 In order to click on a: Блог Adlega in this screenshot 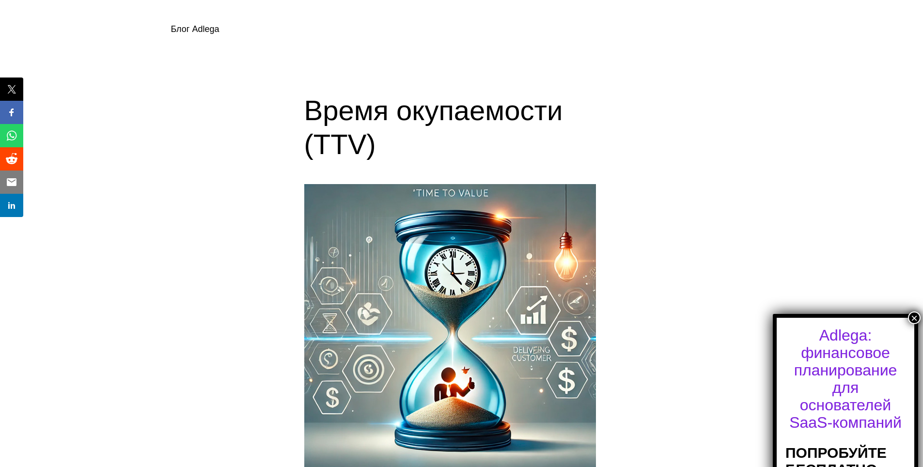, I will do `click(195, 29)`.